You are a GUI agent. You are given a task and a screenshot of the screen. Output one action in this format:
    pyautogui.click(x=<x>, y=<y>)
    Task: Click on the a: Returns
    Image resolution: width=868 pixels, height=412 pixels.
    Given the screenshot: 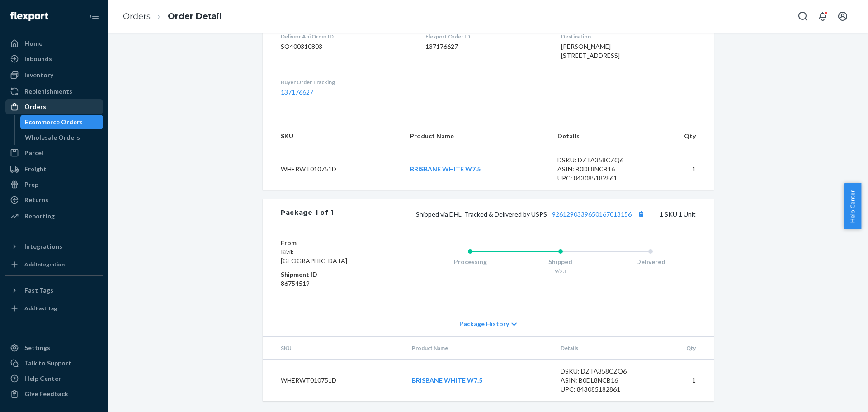 What is the action you would take?
    pyautogui.click(x=54, y=200)
    